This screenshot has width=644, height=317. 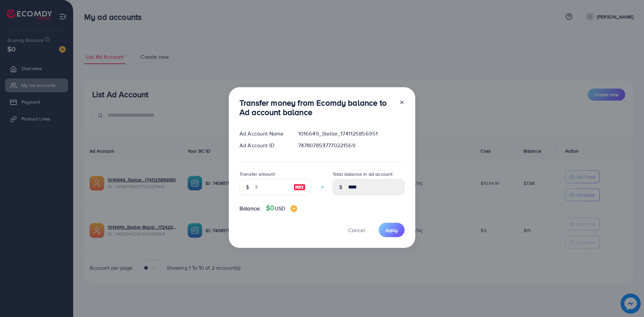 I want to click on div: 7478078537770221569, so click(x=352, y=145).